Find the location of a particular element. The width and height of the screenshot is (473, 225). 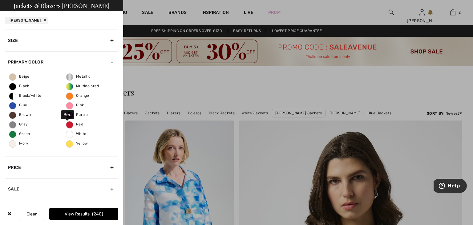

div: Primary Color is located at coordinates (62, 62).